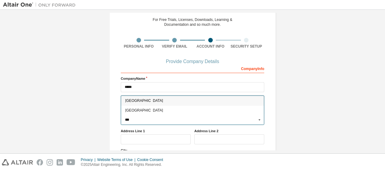 The width and height of the screenshot is (385, 171). What do you see at coordinates (41, 5) in the screenshot?
I see `img: Altair One` at bounding box center [41, 5].